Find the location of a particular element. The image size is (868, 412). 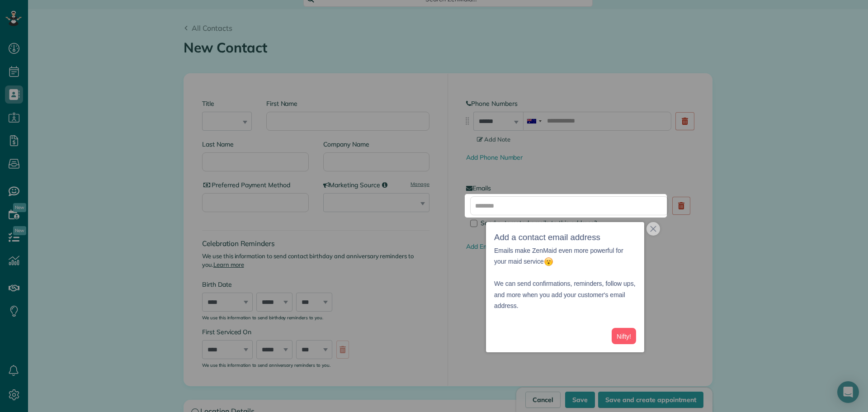

img: :open_mouth: is located at coordinates (548, 262).